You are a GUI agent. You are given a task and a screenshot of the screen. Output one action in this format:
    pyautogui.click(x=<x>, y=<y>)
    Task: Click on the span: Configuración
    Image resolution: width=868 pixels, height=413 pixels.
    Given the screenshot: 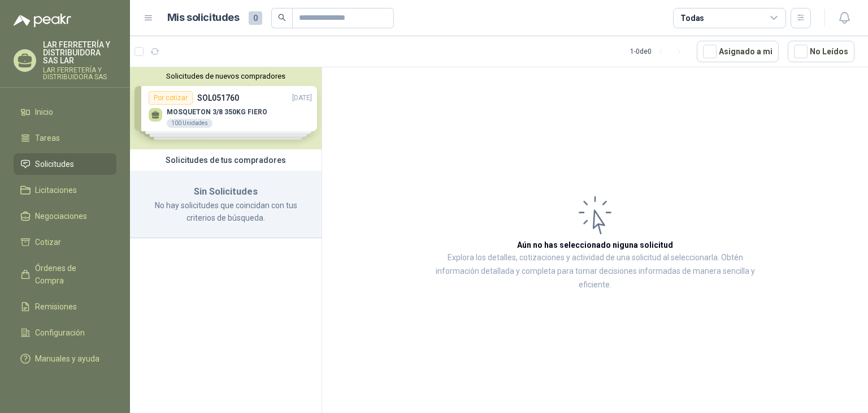 What is the action you would take?
    pyautogui.click(x=60, y=333)
    